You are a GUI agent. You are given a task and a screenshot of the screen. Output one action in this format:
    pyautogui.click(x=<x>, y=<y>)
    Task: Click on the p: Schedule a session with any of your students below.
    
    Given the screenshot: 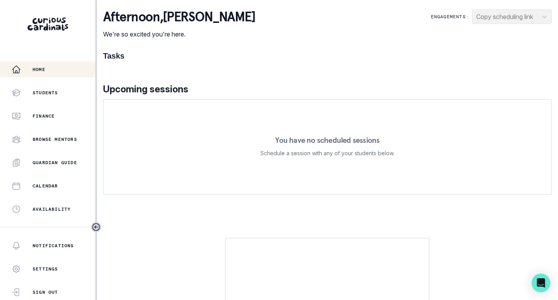 What is the action you would take?
    pyautogui.click(x=328, y=153)
    